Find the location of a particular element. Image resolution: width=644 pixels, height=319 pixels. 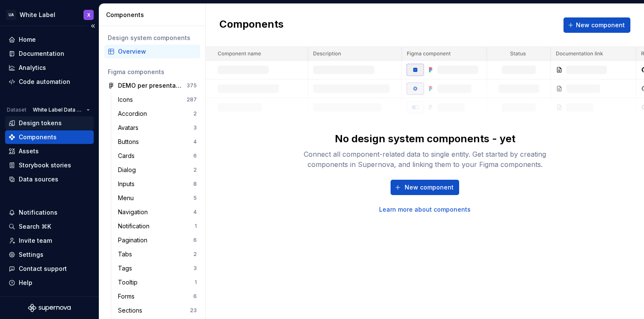

button: Help is located at coordinates (49, 282).